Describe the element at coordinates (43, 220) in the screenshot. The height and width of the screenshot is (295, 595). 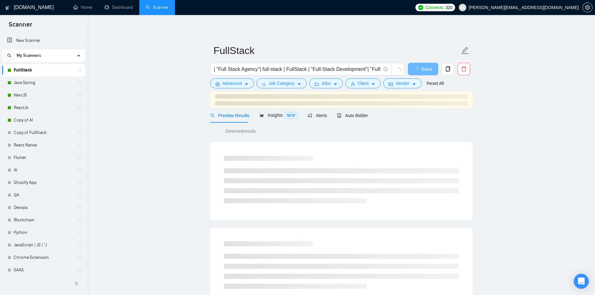
I see `a: Blockchain` at that location.